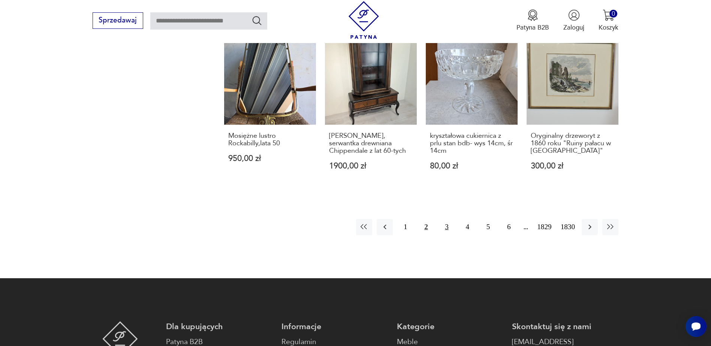 The height and width of the screenshot is (346, 711). I want to click on h3: kryształowa cukiernica z prlu stan bdb- wys 14cm, śr 14cm, so click(472, 144).